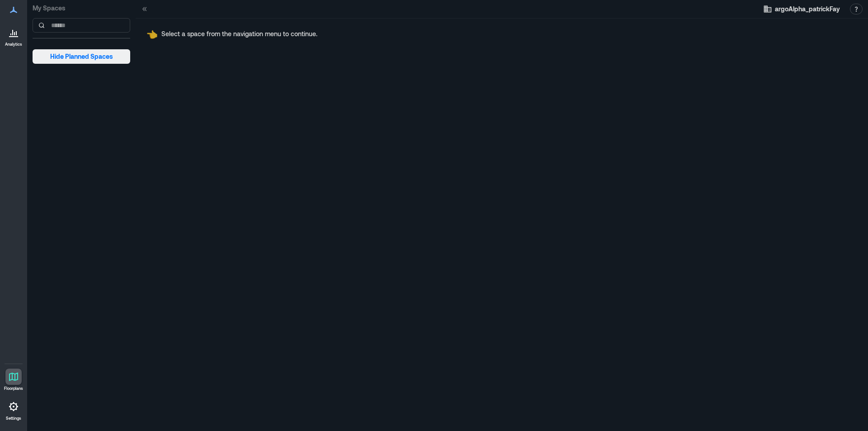  I want to click on button: argoAlpha_patrickFay, so click(802, 9).